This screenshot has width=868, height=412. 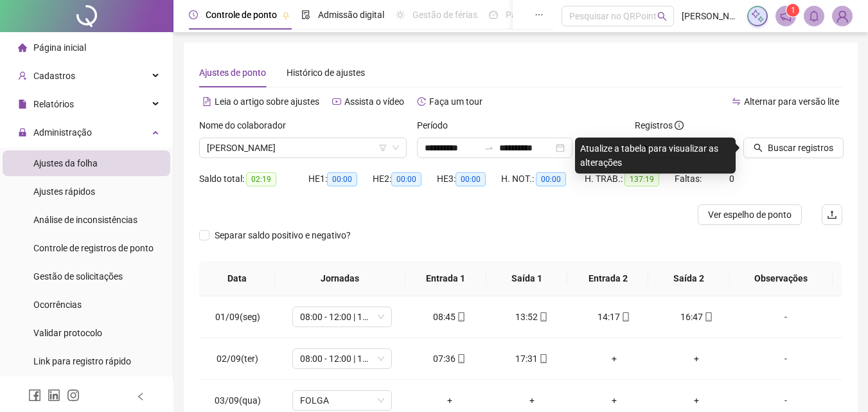 What do you see at coordinates (78, 276) in the screenshot?
I see `span: Gestão de solicitações` at bounding box center [78, 276].